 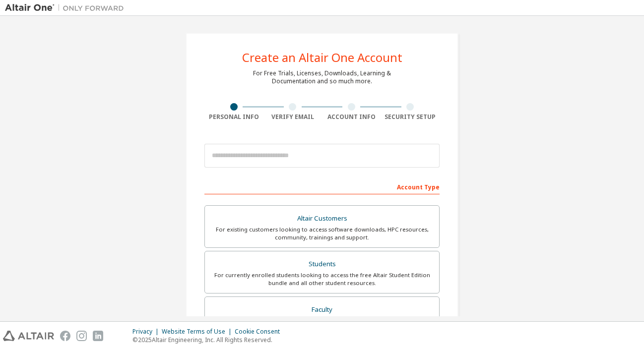 I want to click on div: Students, so click(x=322, y=264).